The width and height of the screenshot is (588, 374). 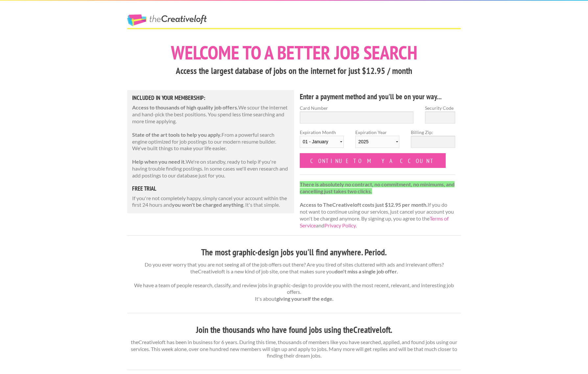 I want to click on input: Continue to my account, so click(x=373, y=160).